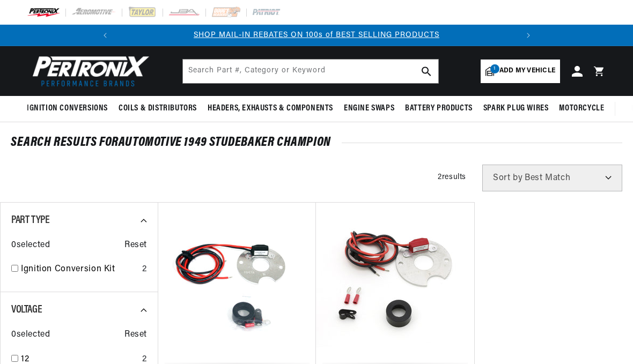 The width and height of the screenshot is (633, 364). What do you see at coordinates (316, 35) in the screenshot?
I see `div: 1 of 2` at bounding box center [316, 35].